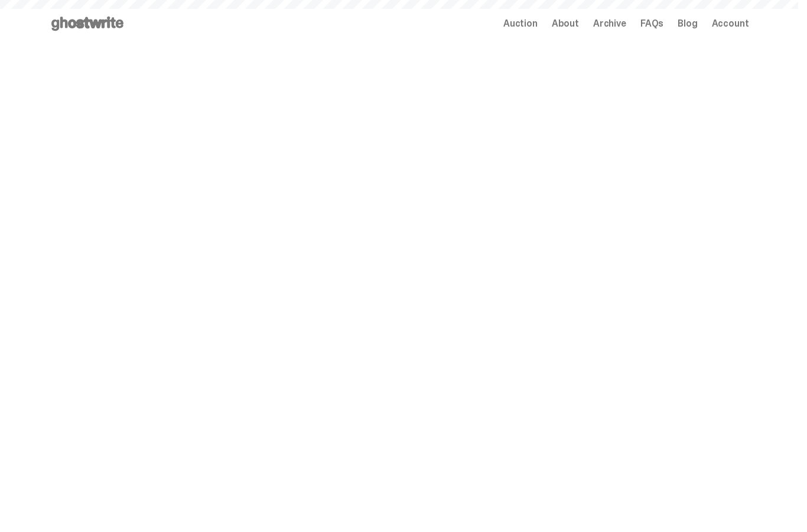  What do you see at coordinates (731, 24) in the screenshot?
I see `span: Account` at bounding box center [731, 24].